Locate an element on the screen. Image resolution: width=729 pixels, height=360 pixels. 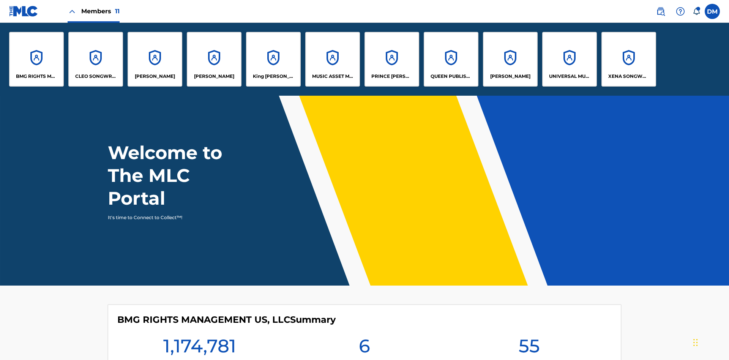
span: Members is located at coordinates (100, 11).